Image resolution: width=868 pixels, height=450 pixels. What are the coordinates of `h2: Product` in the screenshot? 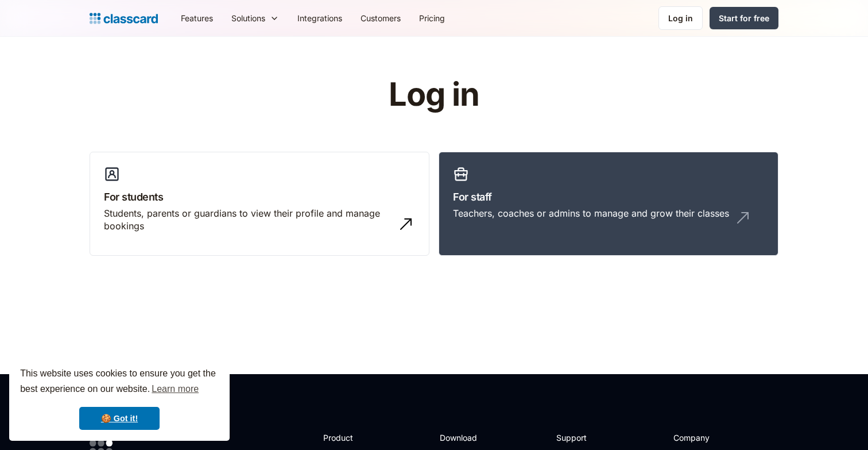 It's located at (354, 437).